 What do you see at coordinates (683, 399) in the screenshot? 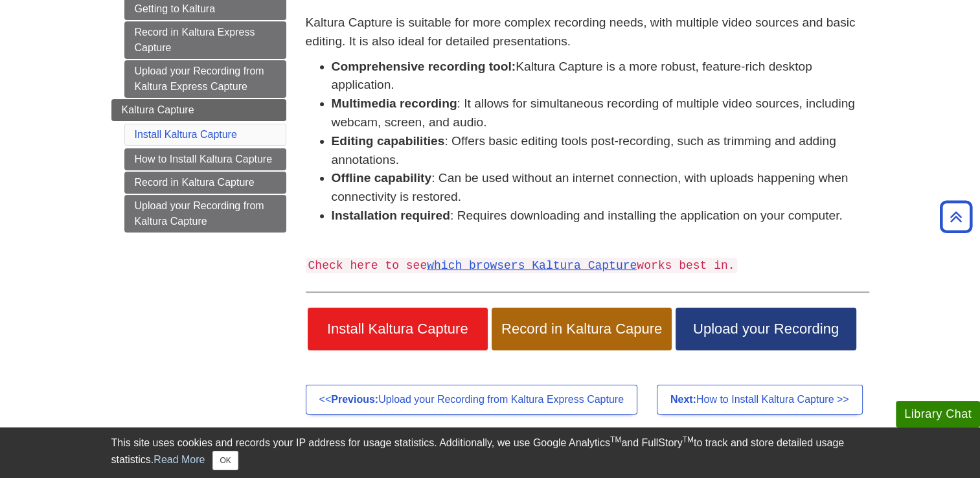
I see `strong: Next:` at bounding box center [683, 399].